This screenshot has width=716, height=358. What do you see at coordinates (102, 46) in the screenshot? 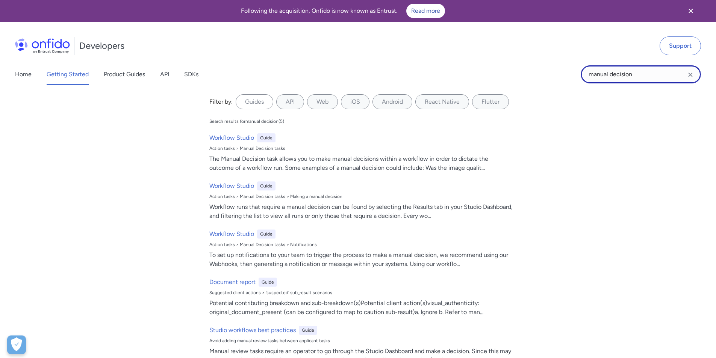
I see `h1: Developers` at bounding box center [102, 46].